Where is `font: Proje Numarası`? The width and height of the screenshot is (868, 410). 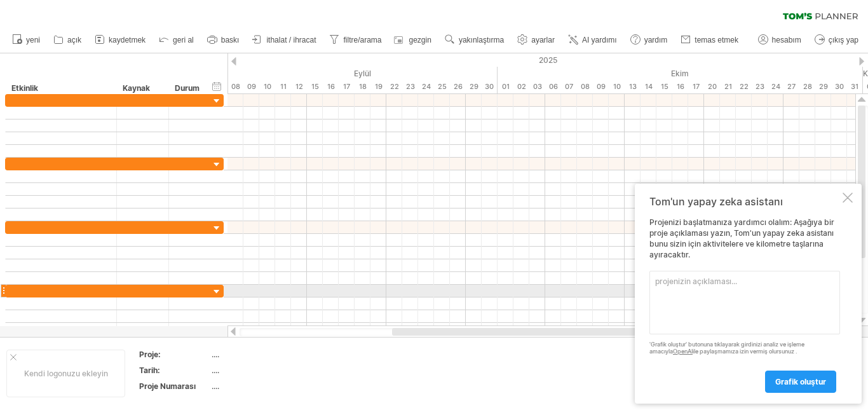 font: Proje Numarası is located at coordinates (167, 386).